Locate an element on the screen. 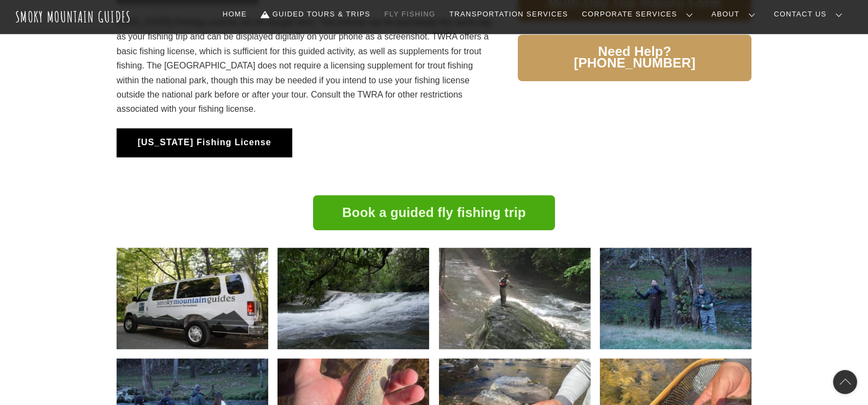 Image resolution: width=868 pixels, height=405 pixels. span: Book a guided fly fishing trip is located at coordinates (433, 213).